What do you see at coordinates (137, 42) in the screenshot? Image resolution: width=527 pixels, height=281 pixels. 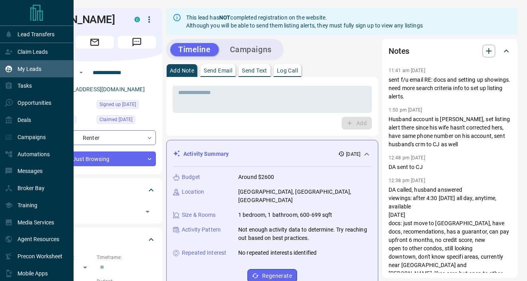 I see `span: Message` at bounding box center [137, 42].